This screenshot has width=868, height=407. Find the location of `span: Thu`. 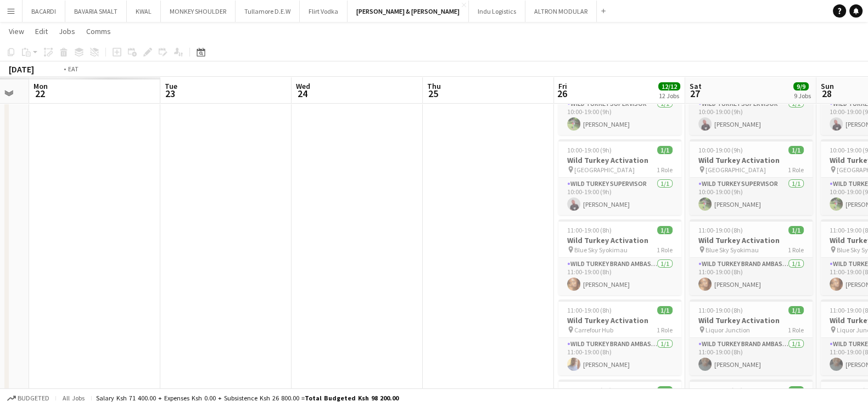

span: Thu is located at coordinates (434, 86).